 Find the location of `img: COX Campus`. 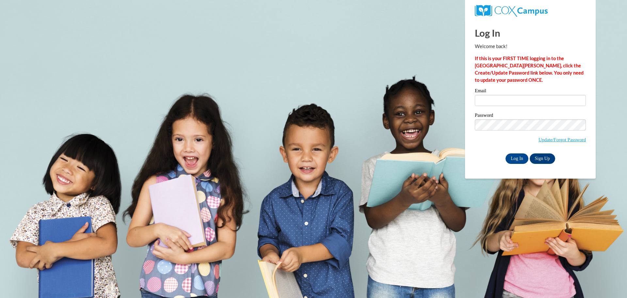

img: COX Campus is located at coordinates (511, 11).